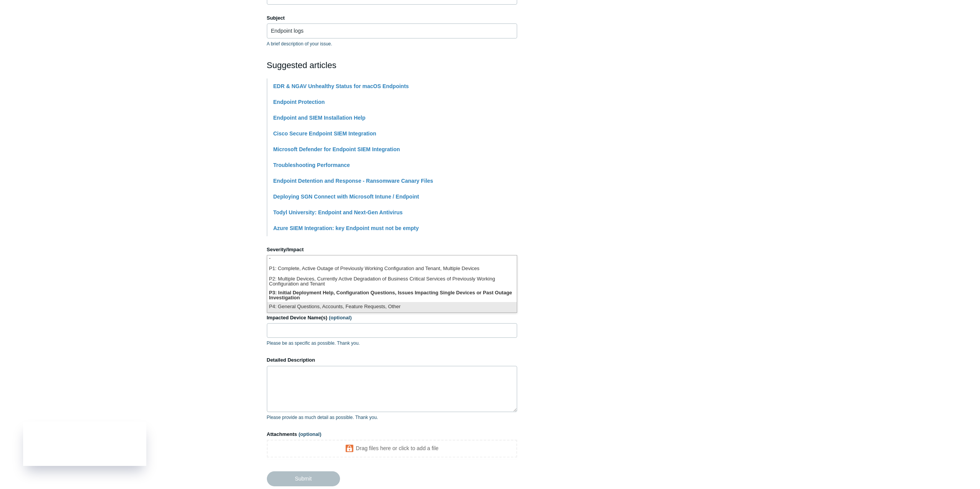 The width and height of the screenshot is (980, 489). What do you see at coordinates (392, 360) in the screenshot?
I see `label: Detailed Description` at bounding box center [392, 360].